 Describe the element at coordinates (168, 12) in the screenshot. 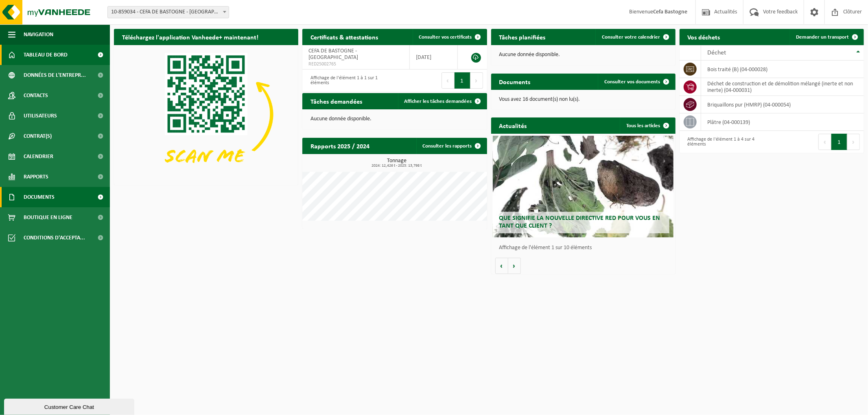

I see `span: 10-859034 - CEFA DE BASTOGNE - BASTOGNE` at that location.